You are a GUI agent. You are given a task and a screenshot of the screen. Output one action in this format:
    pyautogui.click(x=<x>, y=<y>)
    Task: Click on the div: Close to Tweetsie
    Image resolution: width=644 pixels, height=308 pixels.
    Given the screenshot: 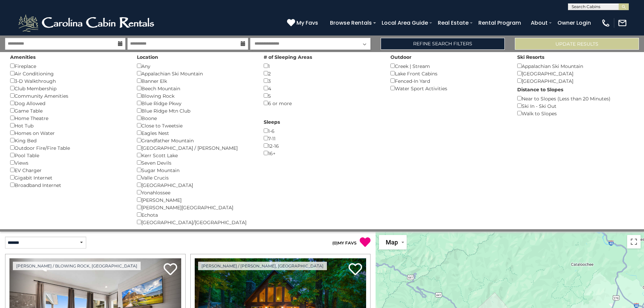 What is the action you would take?
    pyautogui.click(x=195, y=125)
    